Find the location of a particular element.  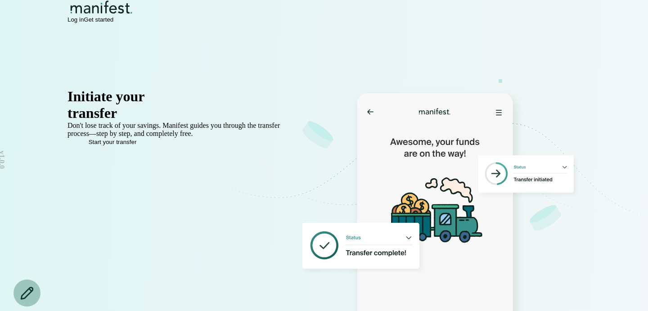

span: in minutes is located at coordinates (149, 113).